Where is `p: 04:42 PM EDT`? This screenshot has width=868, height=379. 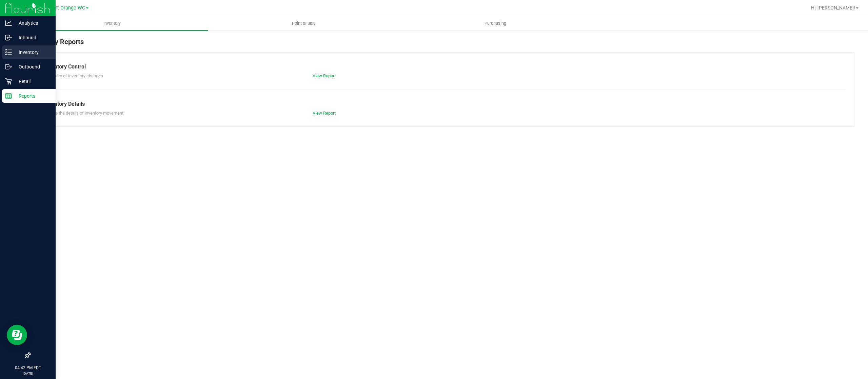 p: 04:42 PM EDT is located at coordinates (28, 368).